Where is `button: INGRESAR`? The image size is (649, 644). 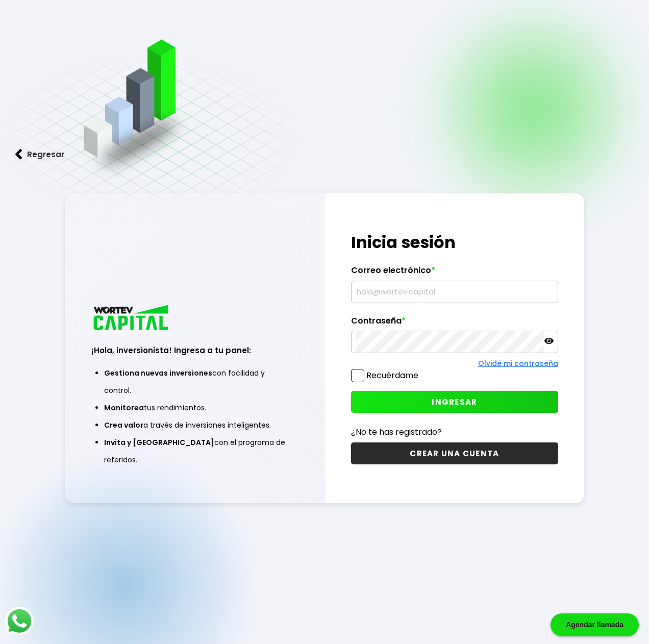
button: INGRESAR is located at coordinates (455, 402).